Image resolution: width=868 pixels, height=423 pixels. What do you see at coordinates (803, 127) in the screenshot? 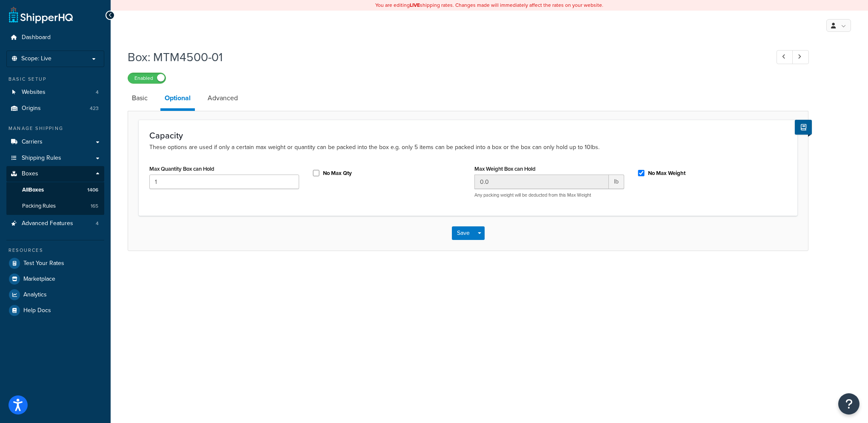
I see `button: Show Help Docs` at bounding box center [803, 127].